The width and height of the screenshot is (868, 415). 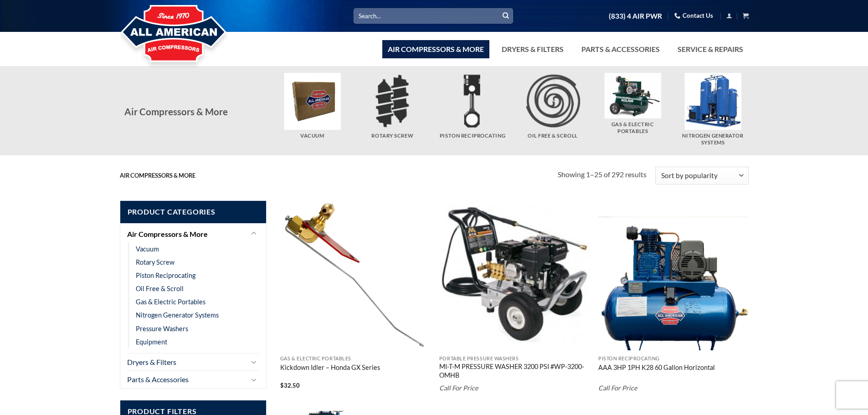 What do you see at coordinates (506, 16) in the screenshot?
I see `button: Submit` at bounding box center [506, 16].